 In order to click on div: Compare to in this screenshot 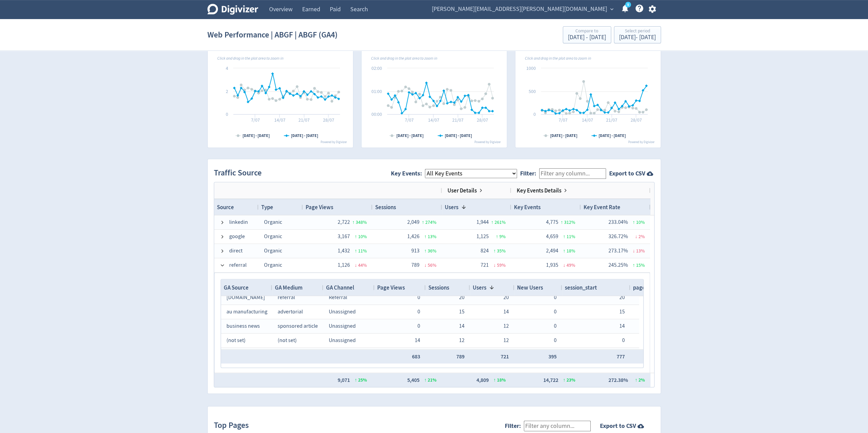, I will do `click(587, 31)`.